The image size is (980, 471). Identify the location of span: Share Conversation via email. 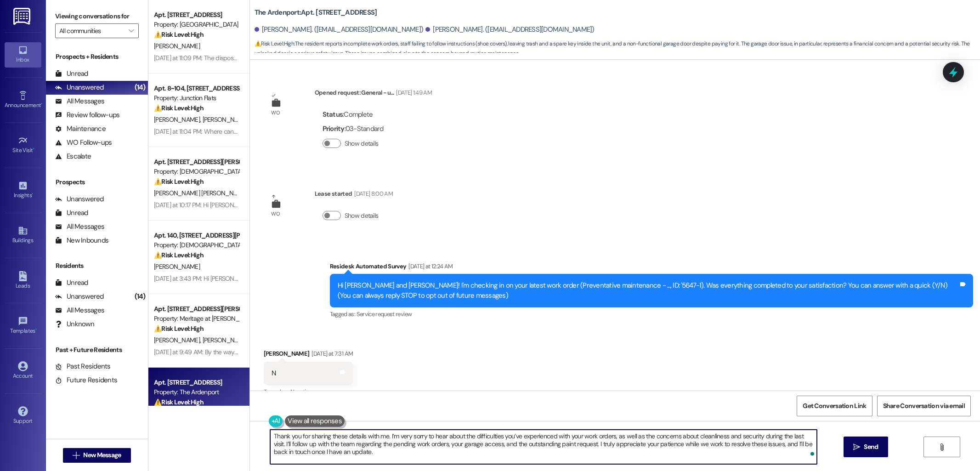
(923, 405).